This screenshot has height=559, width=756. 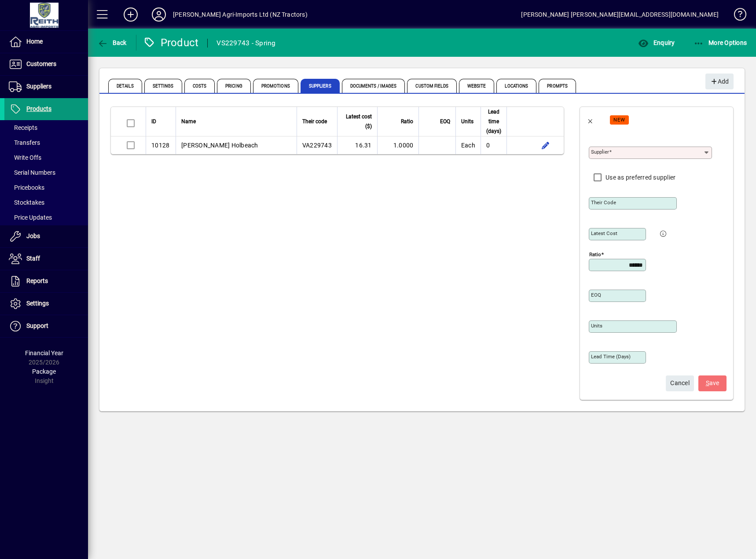 What do you see at coordinates (656, 43) in the screenshot?
I see `span: Enquiry` at bounding box center [656, 43].